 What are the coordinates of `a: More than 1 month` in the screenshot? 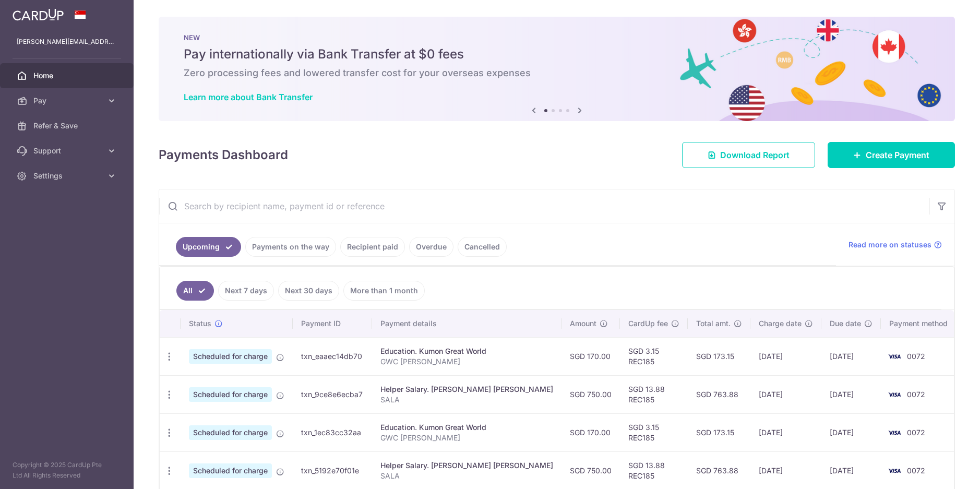 It's located at (384, 291).